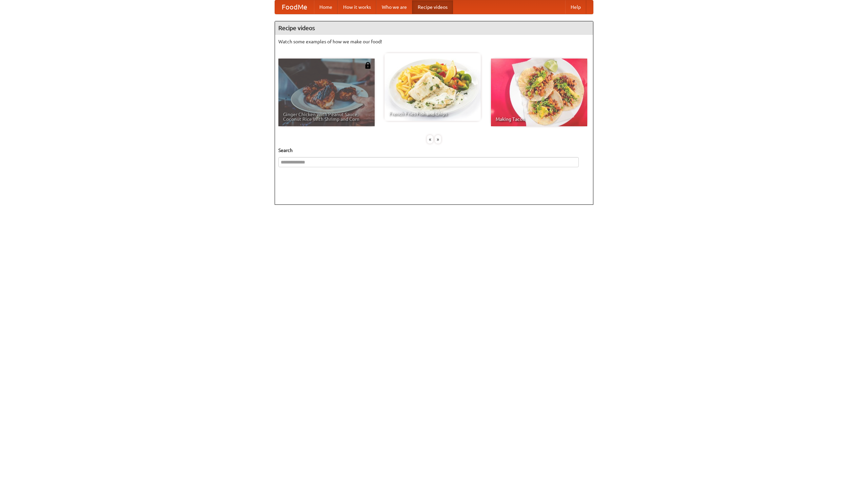  I want to click on a: Who we are, so click(394, 7).